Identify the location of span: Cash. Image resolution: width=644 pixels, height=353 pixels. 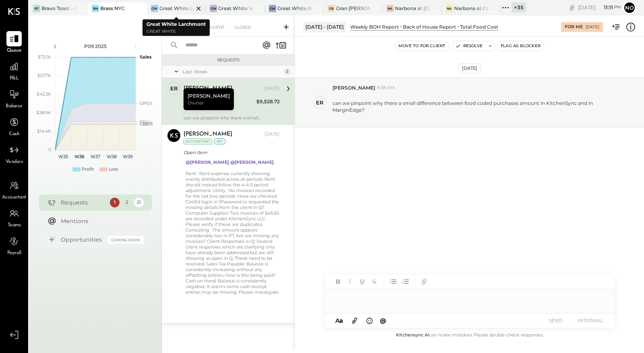
(14, 134).